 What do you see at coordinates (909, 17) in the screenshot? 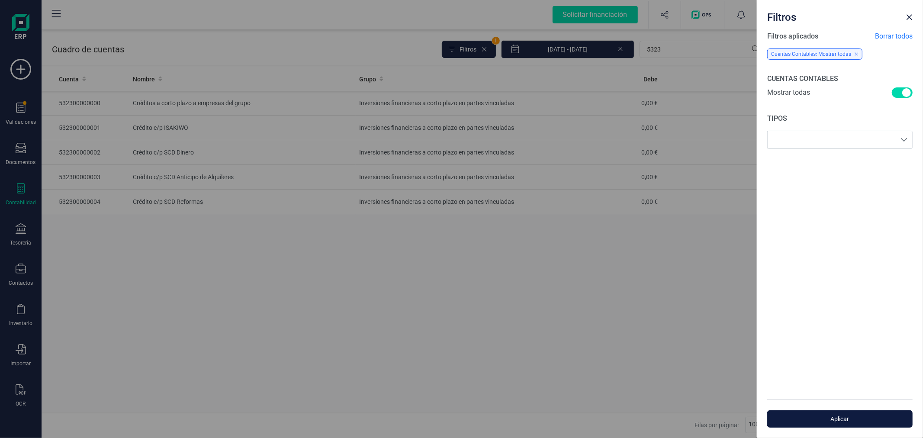
I see `button: Close` at bounding box center [909, 17].